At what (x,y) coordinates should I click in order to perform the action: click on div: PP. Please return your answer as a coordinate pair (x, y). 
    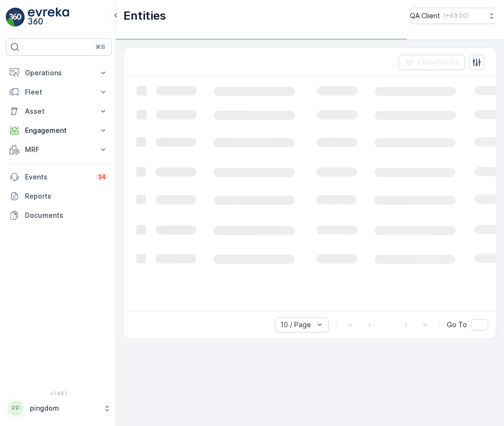
    Looking at the image, I should click on (16, 408).